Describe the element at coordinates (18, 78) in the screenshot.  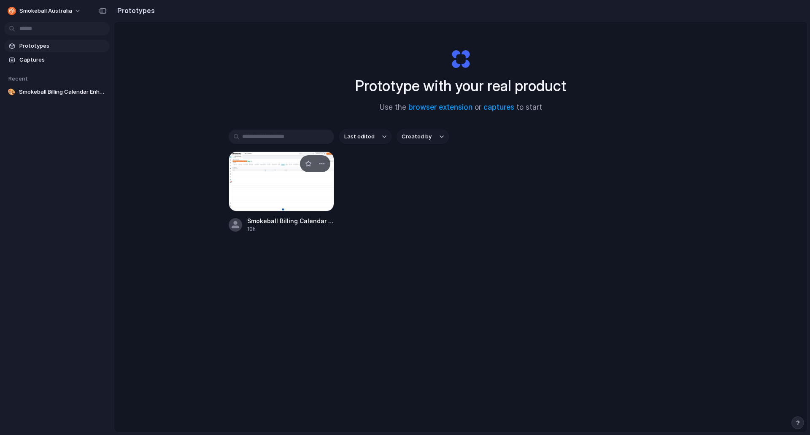
I see `span: Recent` at that location.